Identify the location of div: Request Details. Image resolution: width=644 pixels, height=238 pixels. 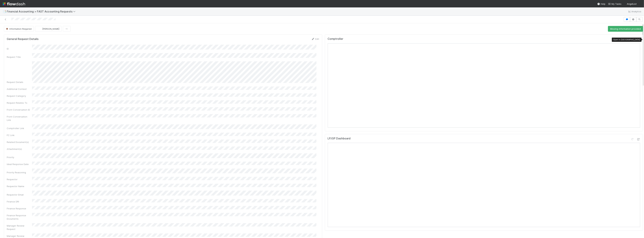
(20, 82).